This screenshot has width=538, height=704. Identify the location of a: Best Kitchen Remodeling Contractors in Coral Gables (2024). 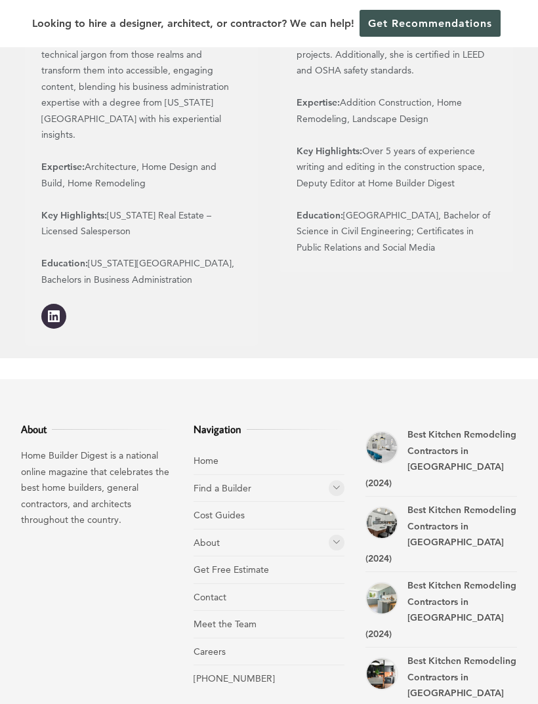
(382, 447).